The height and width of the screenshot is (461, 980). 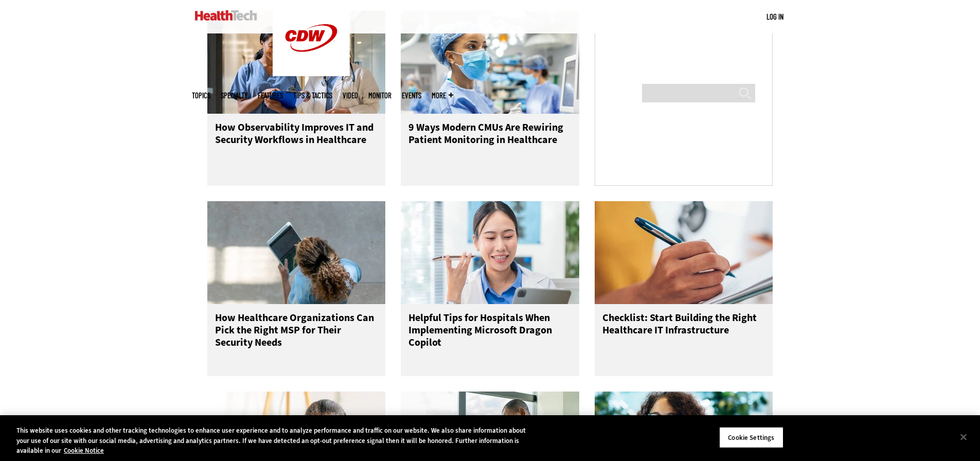 What do you see at coordinates (201, 95) in the screenshot?
I see `span: Topics` at bounding box center [201, 95].